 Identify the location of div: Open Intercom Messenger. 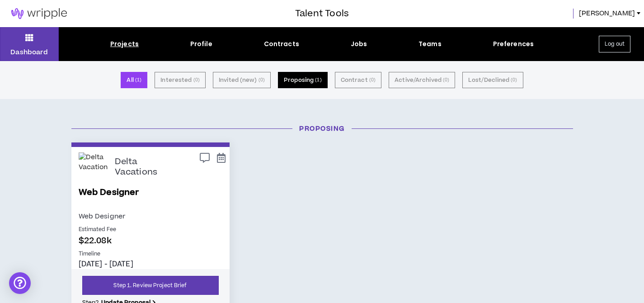
(20, 283).